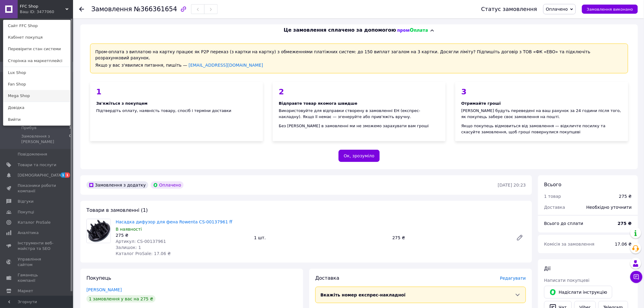  I want to click on a: Перевірити стан системи, so click(37, 49).